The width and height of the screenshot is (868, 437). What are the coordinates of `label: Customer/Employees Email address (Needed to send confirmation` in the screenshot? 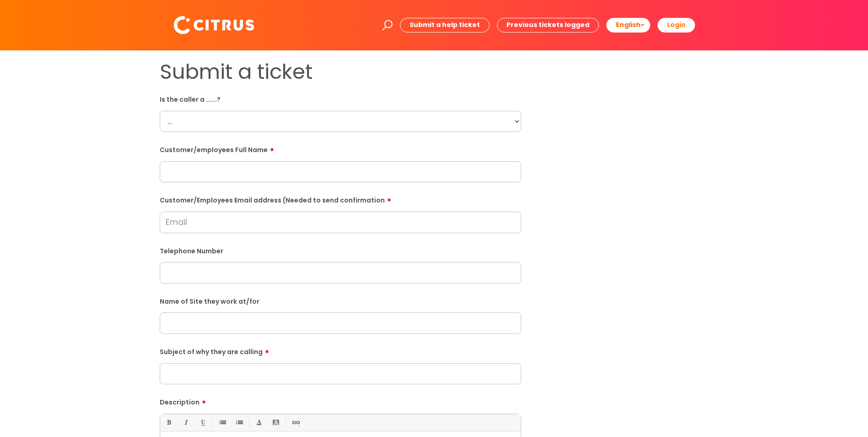 It's located at (340, 199).